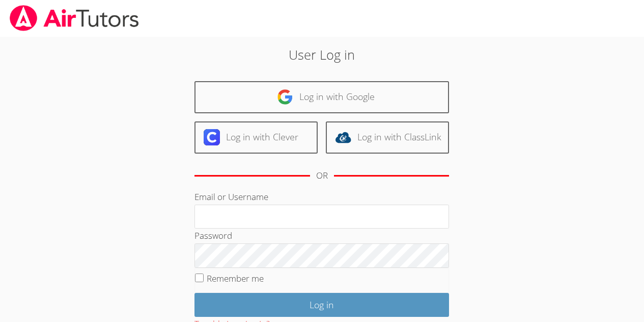 The image size is (644, 322). Describe the element at coordinates (74, 18) in the screenshot. I see `img: airtutors_banner-c4298cdbf04f3fff15de1276eac7730deb9818008684d7c2e4769d2f7ddbe033.png` at that location.